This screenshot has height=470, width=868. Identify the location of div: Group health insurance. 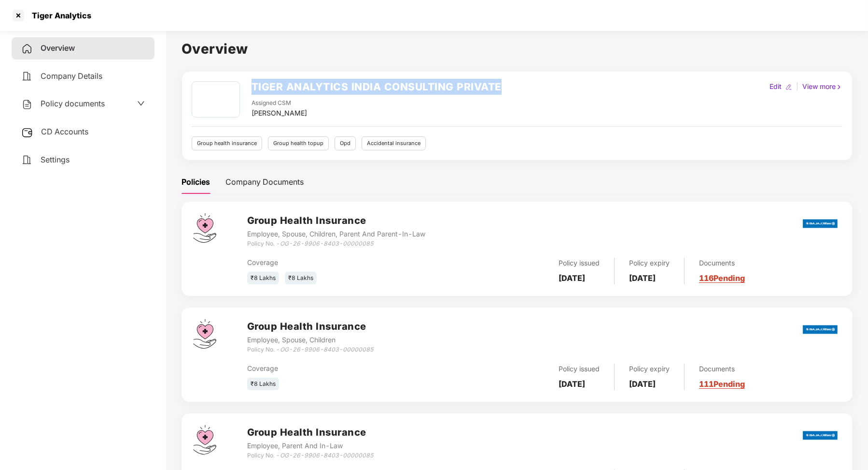
(227, 143).